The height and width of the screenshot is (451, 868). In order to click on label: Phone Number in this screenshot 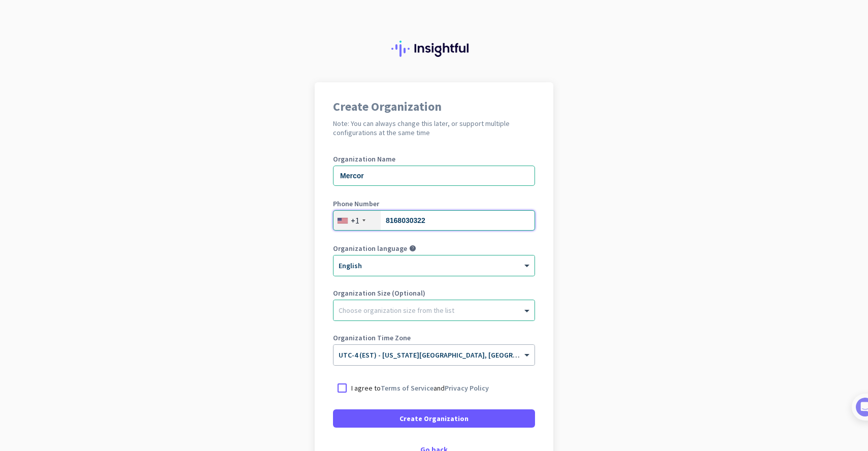, I will do `click(434, 203)`.